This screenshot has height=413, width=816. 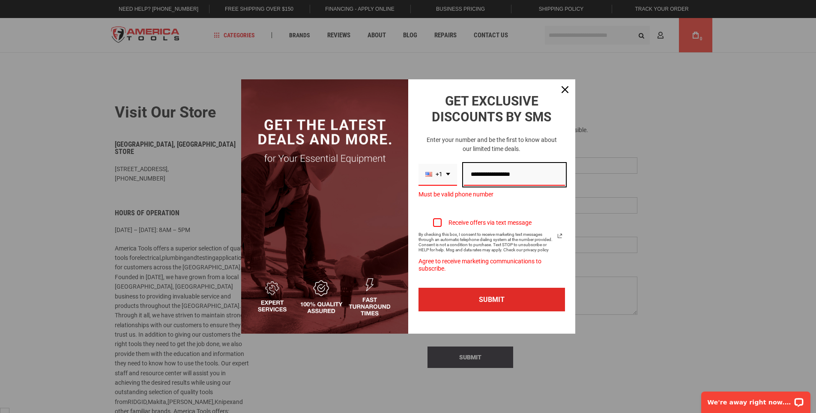 I want to click on span: +1, so click(x=439, y=174).